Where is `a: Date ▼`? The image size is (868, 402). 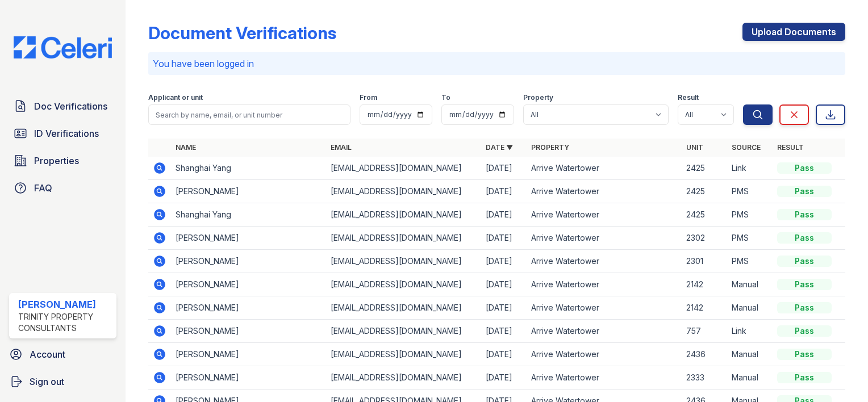
a: Date ▼ is located at coordinates (499, 147).